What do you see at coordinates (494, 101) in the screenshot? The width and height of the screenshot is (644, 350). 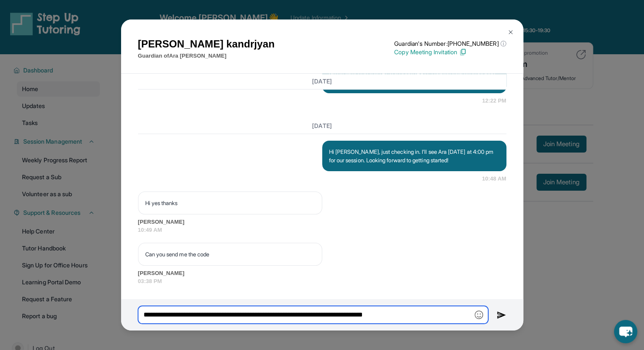 I see `span: 12:22 PM` at bounding box center [494, 101].